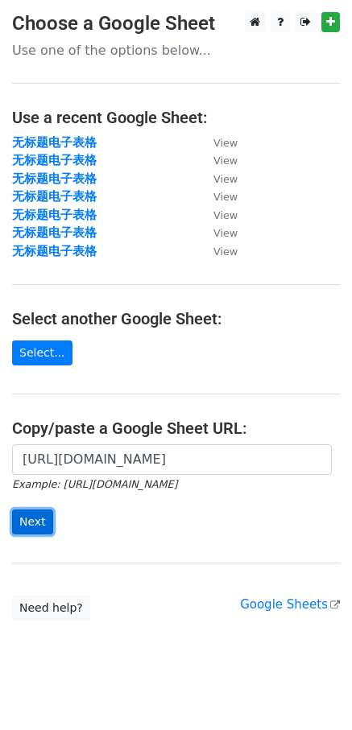 The image size is (352, 730). Describe the element at coordinates (171, 460) in the screenshot. I see `input: Paste your Google Sheet URL here` at that location.